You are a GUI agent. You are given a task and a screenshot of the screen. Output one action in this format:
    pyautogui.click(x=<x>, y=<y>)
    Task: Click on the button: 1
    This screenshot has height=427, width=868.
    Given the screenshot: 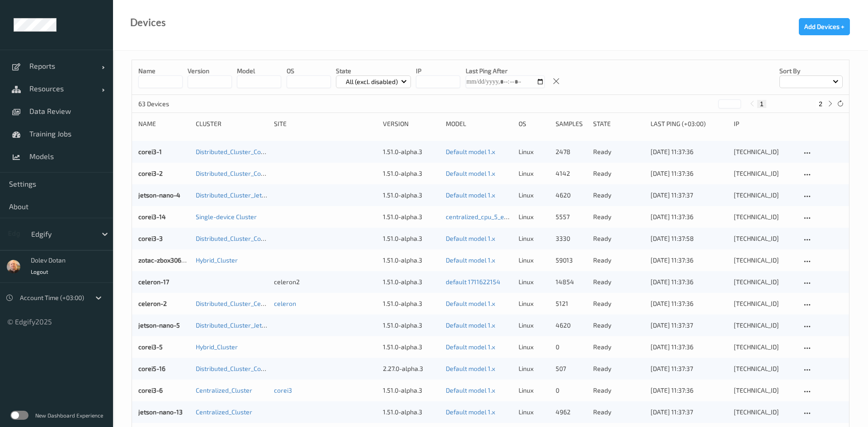 What is the action you would take?
    pyautogui.click(x=762, y=104)
    